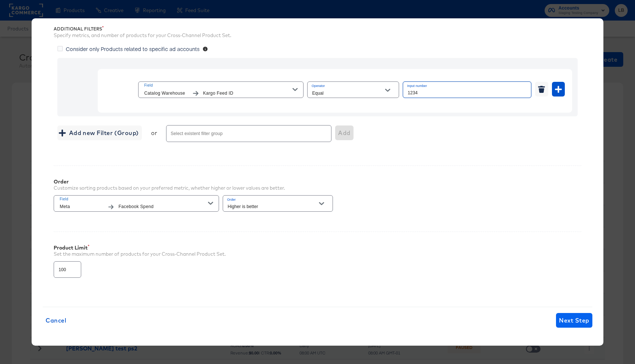  Describe the element at coordinates (166, 94) in the screenshot. I see `span: Catalog Warehouse` at that location.